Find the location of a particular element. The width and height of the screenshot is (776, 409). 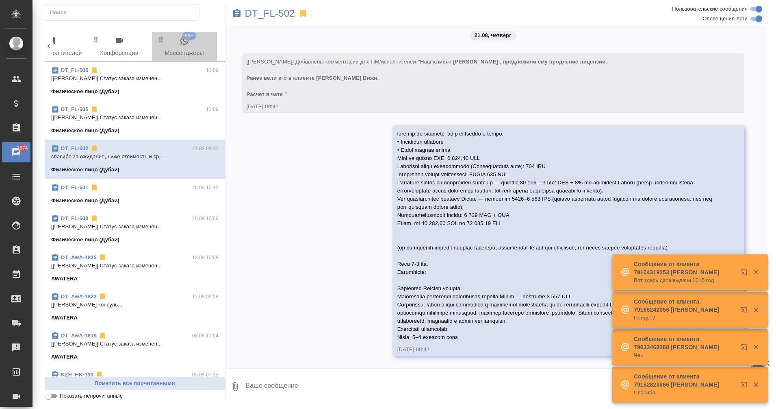

span: Мессенджеры is located at coordinates (185, 47).